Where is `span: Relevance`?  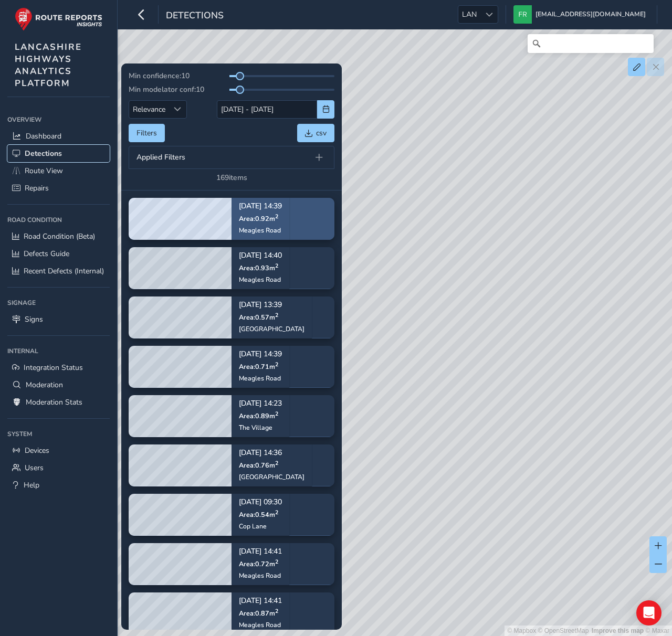 span: Relevance is located at coordinates (150, 110).